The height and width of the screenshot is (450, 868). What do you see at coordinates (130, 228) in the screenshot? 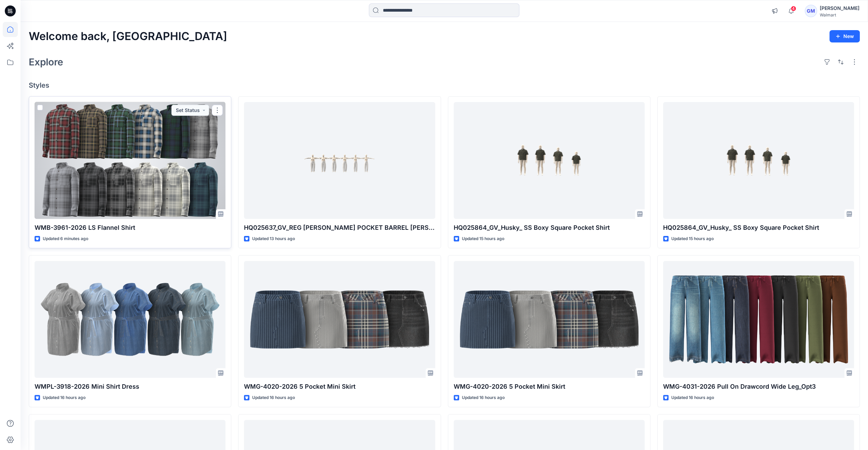
I see `p: WMB-3961-2026 LS Flannel Shirt` at bounding box center [130, 228].